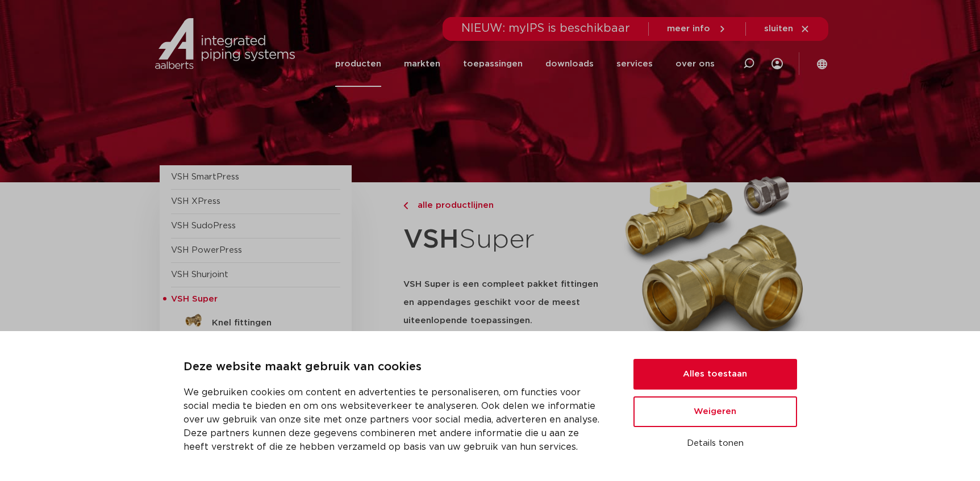  Describe the element at coordinates (256, 339) in the screenshot. I see `a: Multi Super Knel fittingen` at that location.